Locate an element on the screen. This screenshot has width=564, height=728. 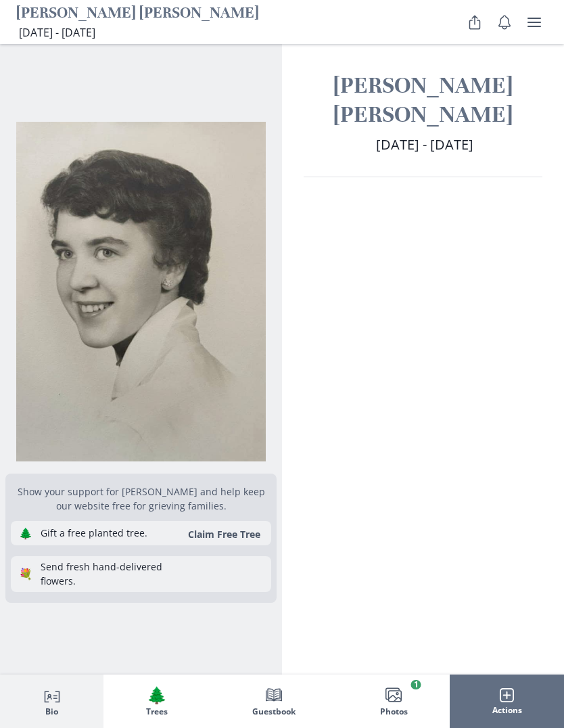
button: Actions is located at coordinates (507, 702).